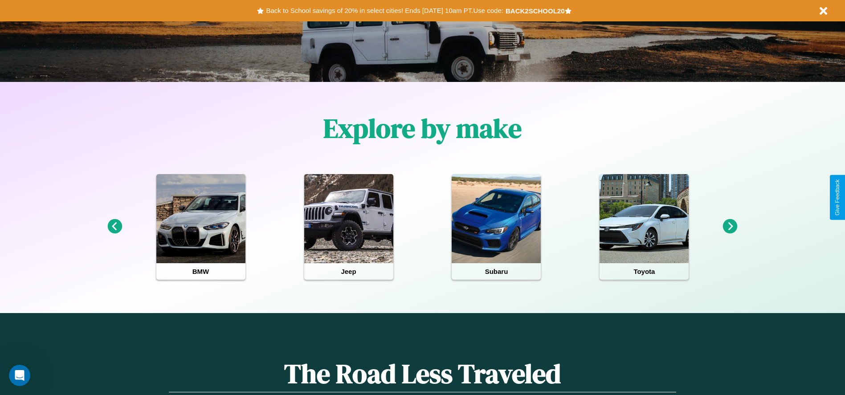  Describe the element at coordinates (201, 271) in the screenshot. I see `h4: BMW` at that location.